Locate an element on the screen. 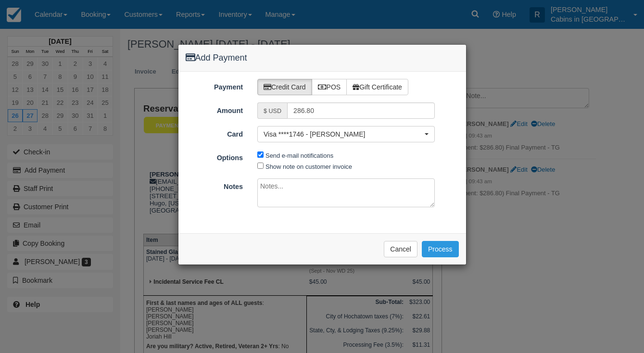 Image resolution: width=644 pixels, height=353 pixels. input: Valid amount required. is located at coordinates (361, 111).